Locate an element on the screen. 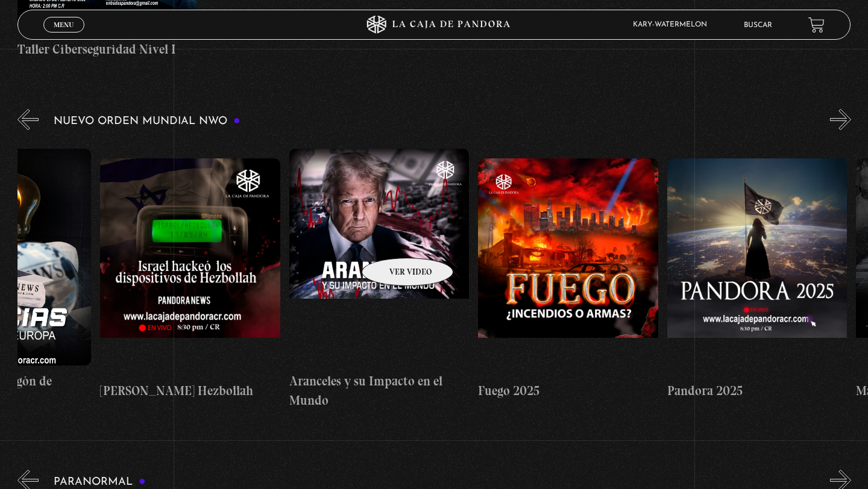  h3: Paranormal is located at coordinates (100, 482).